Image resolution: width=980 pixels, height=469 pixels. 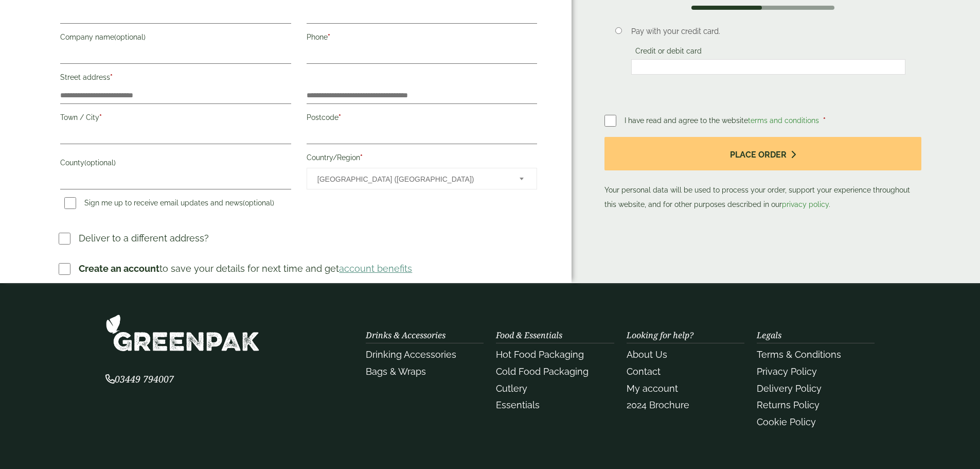 I want to click on label: Sign me up to receive email updates and news, so click(x=169, y=205).